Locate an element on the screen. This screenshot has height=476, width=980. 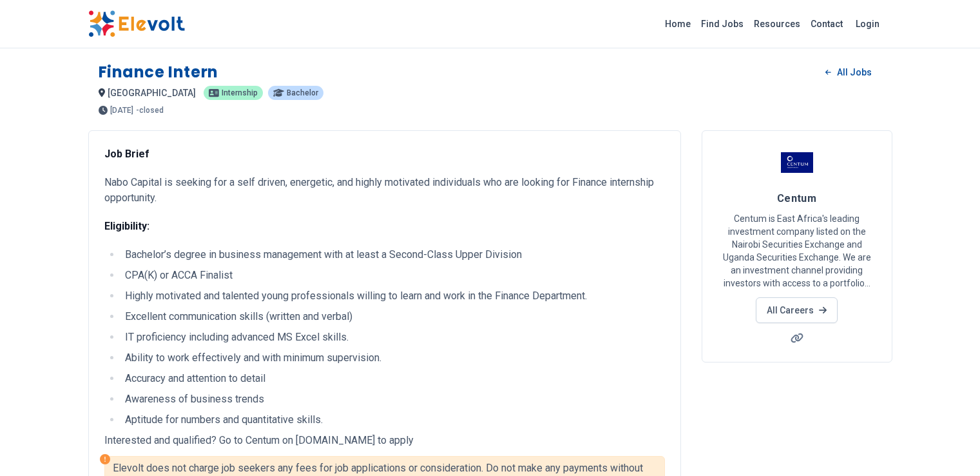
li: Accuracy and attention to detail is located at coordinates (393, 378).